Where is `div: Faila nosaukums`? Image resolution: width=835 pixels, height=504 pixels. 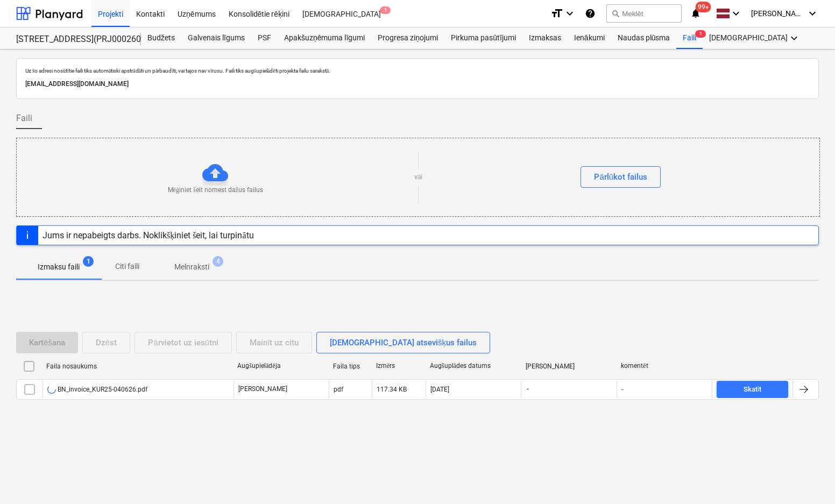
div: Faila nosaukums is located at coordinates (137, 366).